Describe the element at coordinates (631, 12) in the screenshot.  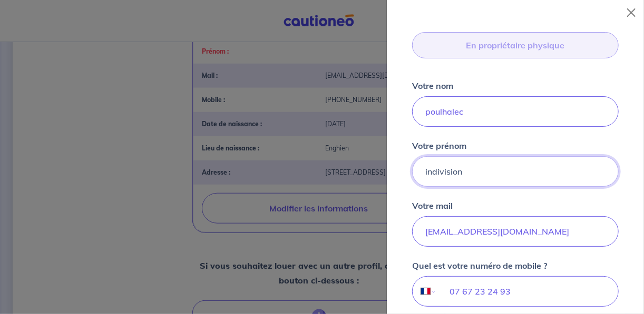
I see `button: Close` at that location.